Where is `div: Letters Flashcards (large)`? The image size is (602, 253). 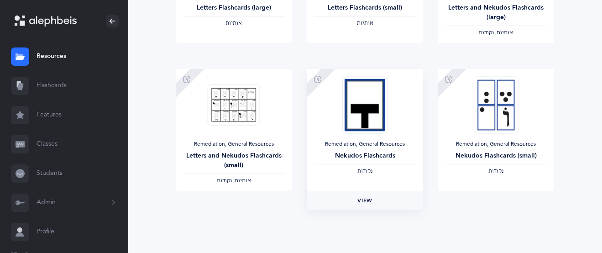 div: Letters Flashcards (large) is located at coordinates (234, 8).